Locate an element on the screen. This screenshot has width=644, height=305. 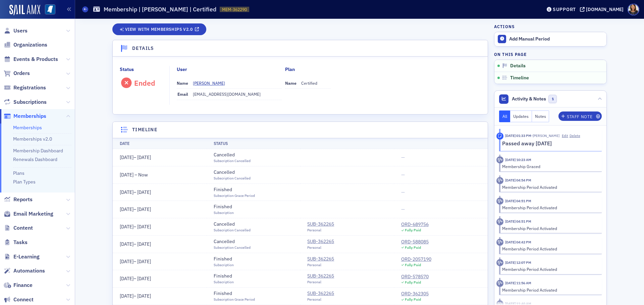
span: Automations is located at coordinates (29, 271).